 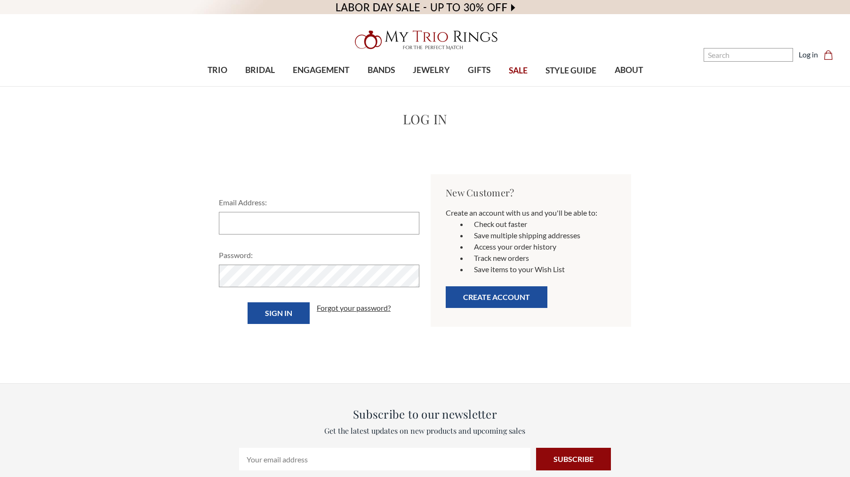 What do you see at coordinates (479, 70) in the screenshot?
I see `span: GIFTS` at bounding box center [479, 70].